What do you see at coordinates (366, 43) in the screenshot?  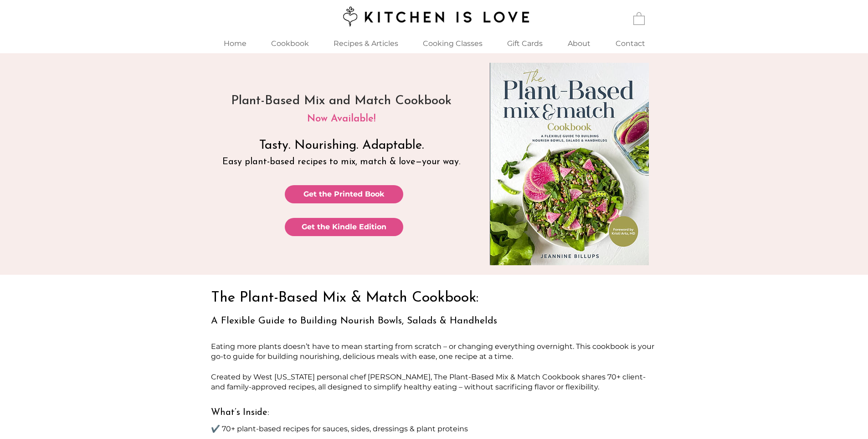 I see `p: Recipes & Articles` at bounding box center [366, 43].